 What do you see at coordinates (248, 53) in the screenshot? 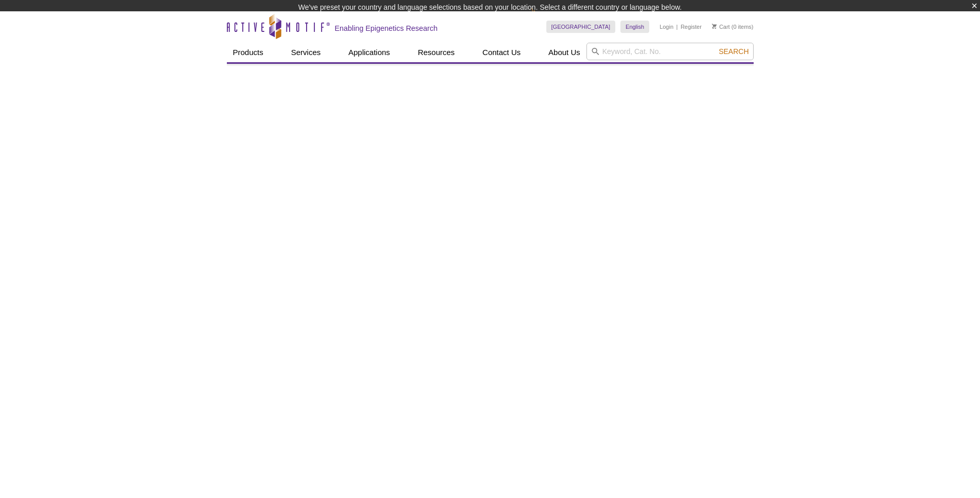
I see `a: Products` at bounding box center [248, 53].